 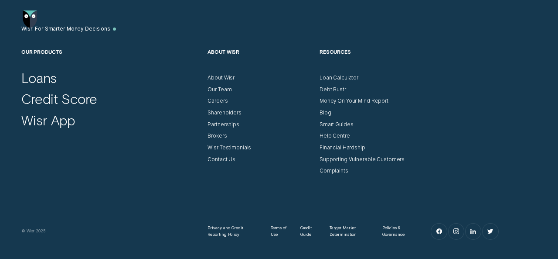 What do you see at coordinates (48, 120) in the screenshot?
I see `div: Wisr App` at bounding box center [48, 120].